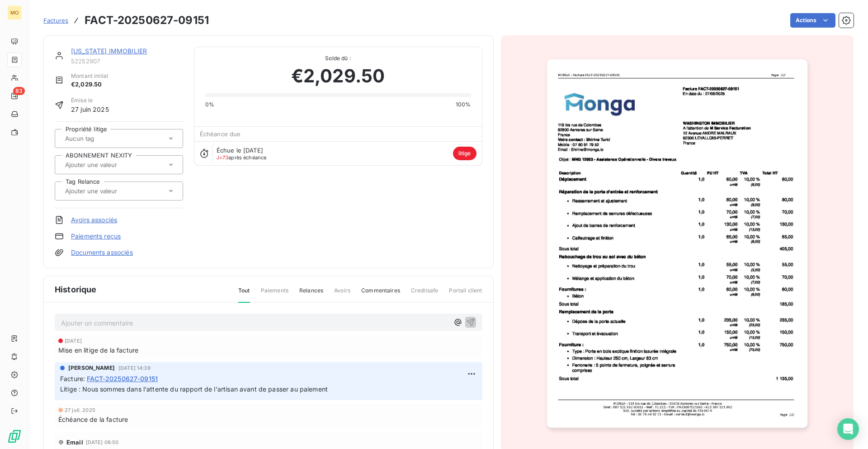  I want to click on span: J+73, so click(222, 157).